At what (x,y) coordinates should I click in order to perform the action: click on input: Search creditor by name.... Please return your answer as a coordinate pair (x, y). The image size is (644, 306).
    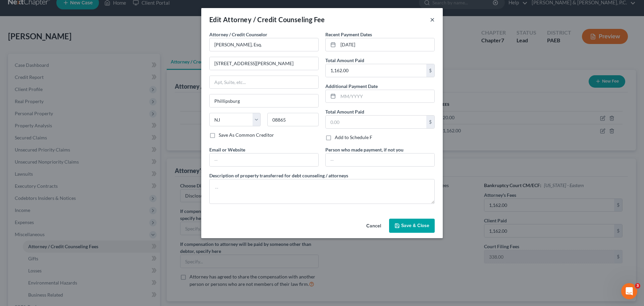
    Looking at the image, I should click on (264, 44).